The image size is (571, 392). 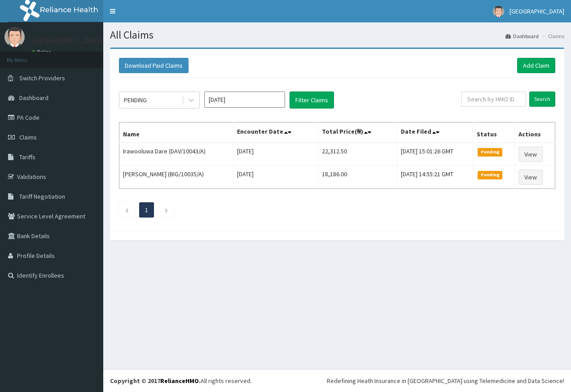 I want to click on td: 22,312.50, so click(x=358, y=154).